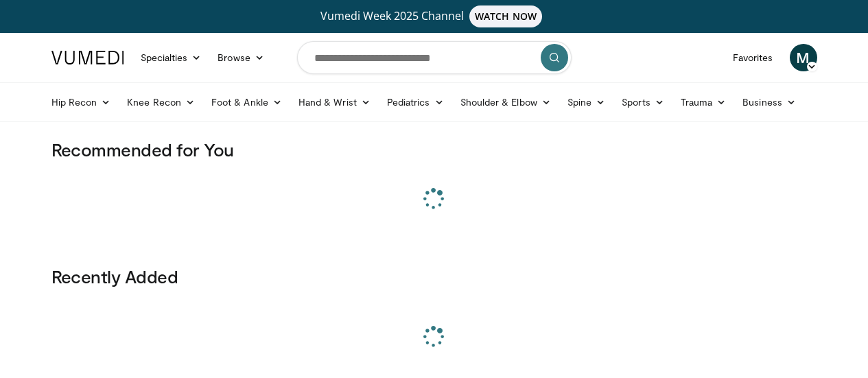 The width and height of the screenshot is (868, 378). I want to click on a: Vumedi Week 2025 ChannelWATCH NOW, so click(434, 16).